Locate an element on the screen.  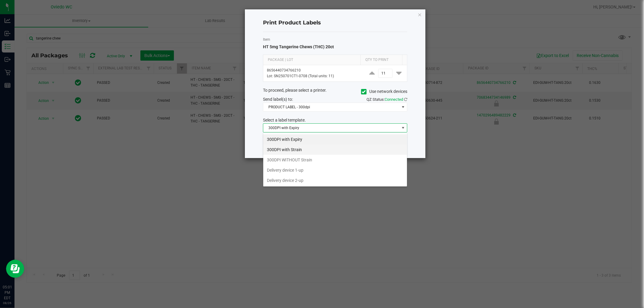
p: 8656440734766210 is located at coordinates (313, 70).